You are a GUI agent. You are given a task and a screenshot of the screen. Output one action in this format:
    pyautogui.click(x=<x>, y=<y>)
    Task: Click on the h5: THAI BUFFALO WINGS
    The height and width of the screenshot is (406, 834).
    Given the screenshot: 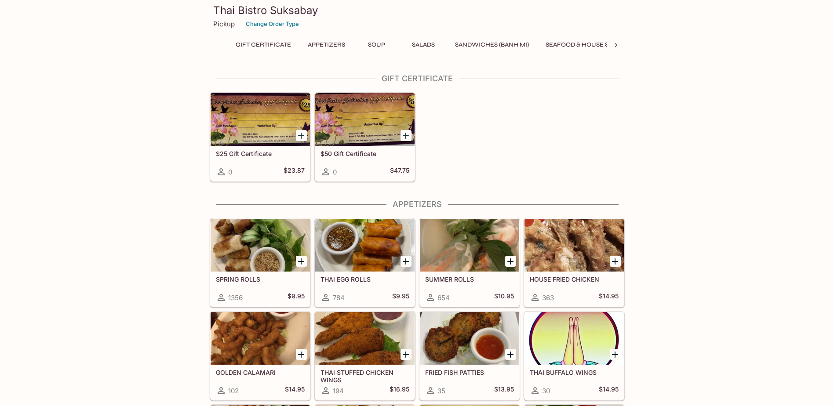 What is the action you would take?
    pyautogui.click(x=574, y=372)
    